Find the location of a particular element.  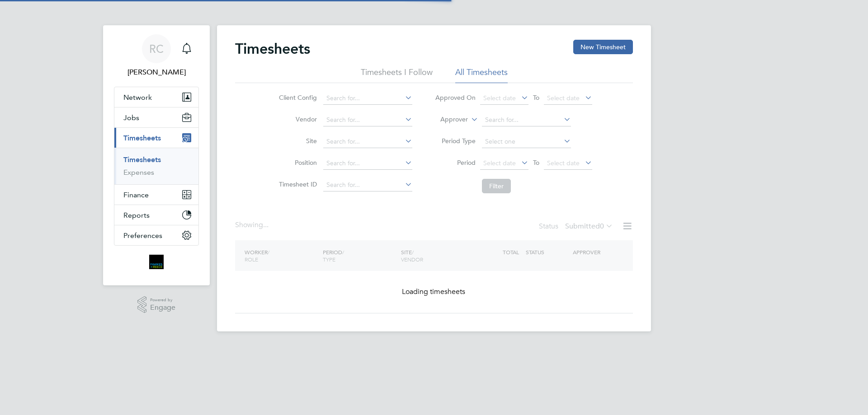

div: Timesheets is located at coordinates (156, 166).